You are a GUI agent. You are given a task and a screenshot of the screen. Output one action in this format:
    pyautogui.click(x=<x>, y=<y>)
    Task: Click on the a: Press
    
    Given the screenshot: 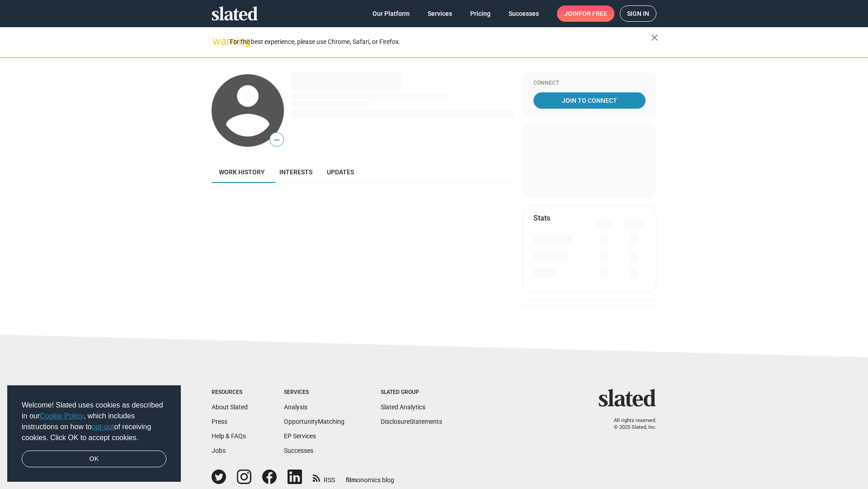 What is the action you would take?
    pyautogui.click(x=220, y=422)
    